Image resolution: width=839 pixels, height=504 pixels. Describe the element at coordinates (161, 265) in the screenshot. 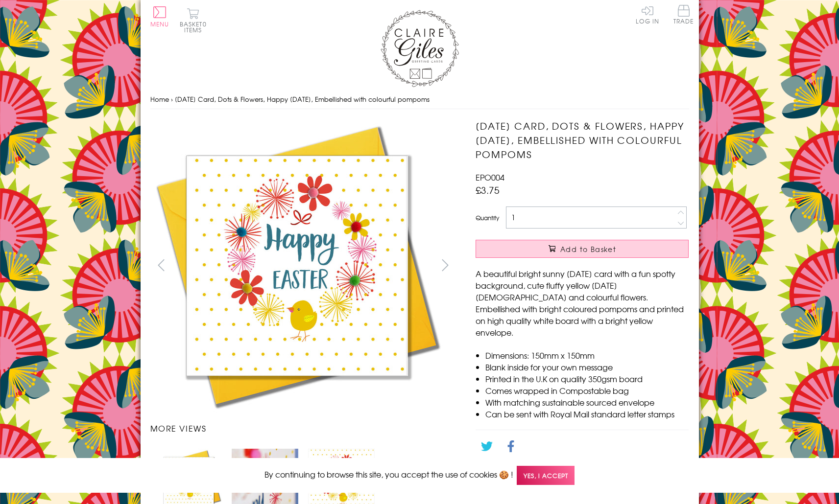

I see `button: prev` at that location.